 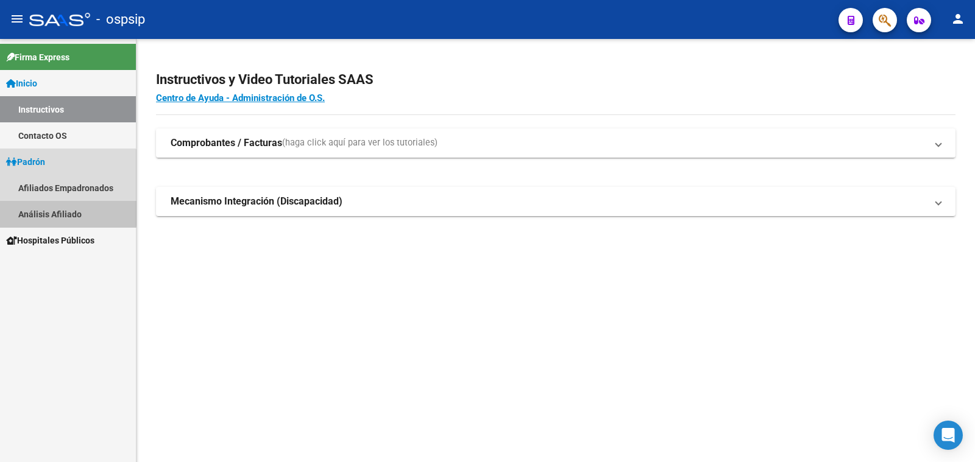 I want to click on mat-icon: person, so click(x=957, y=19).